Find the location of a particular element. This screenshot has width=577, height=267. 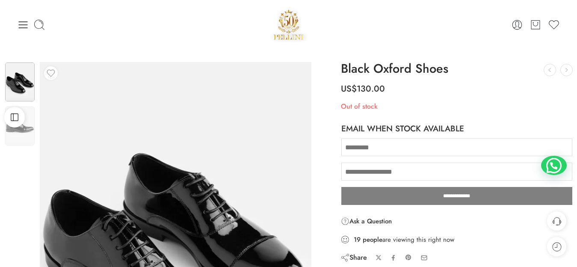

a: Pin on Pinterest is located at coordinates (409, 258).